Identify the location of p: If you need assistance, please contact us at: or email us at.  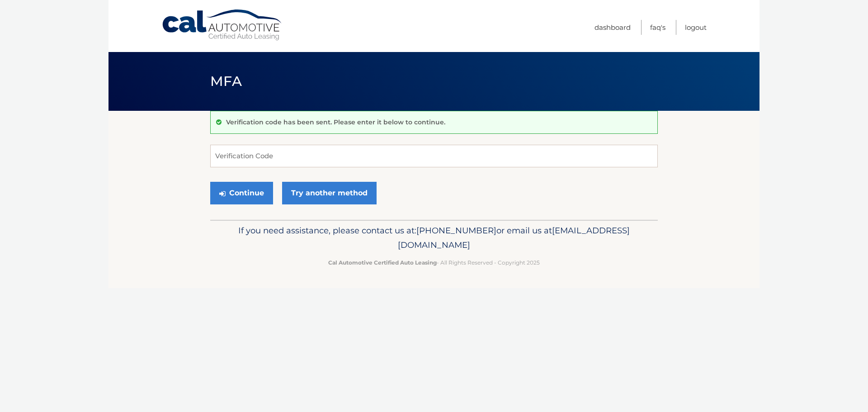
(434, 238).